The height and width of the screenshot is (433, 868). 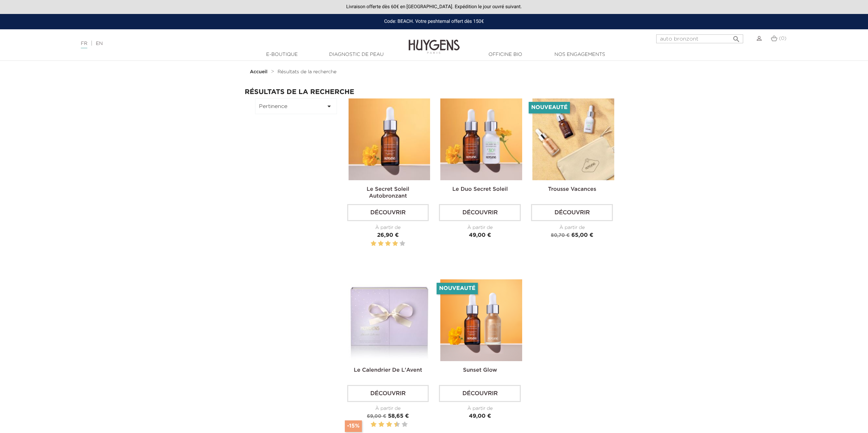 What do you see at coordinates (307, 72) in the screenshot?
I see `span: Résultats de la recherche` at bounding box center [307, 72].